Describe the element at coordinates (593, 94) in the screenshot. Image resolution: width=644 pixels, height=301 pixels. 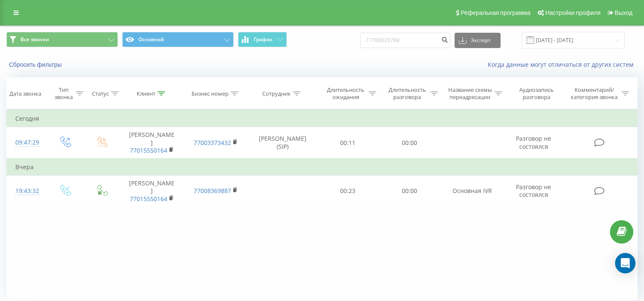
I see `div: Комментарий/категория звонка` at that location.